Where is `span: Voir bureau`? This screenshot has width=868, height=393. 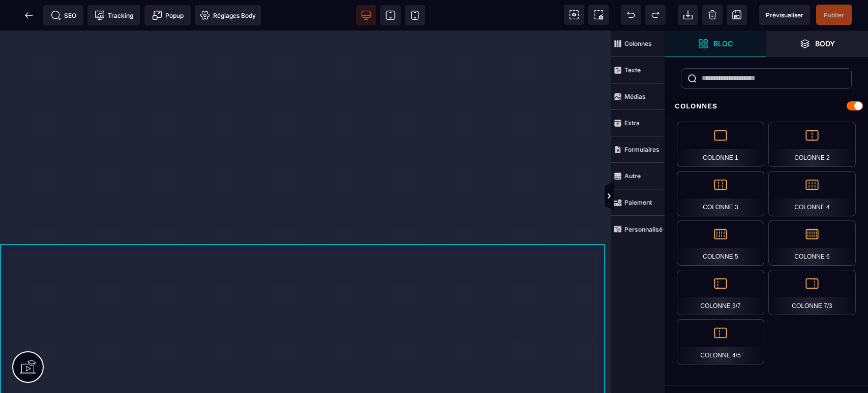
span: Voir bureau is located at coordinates (367, 15).